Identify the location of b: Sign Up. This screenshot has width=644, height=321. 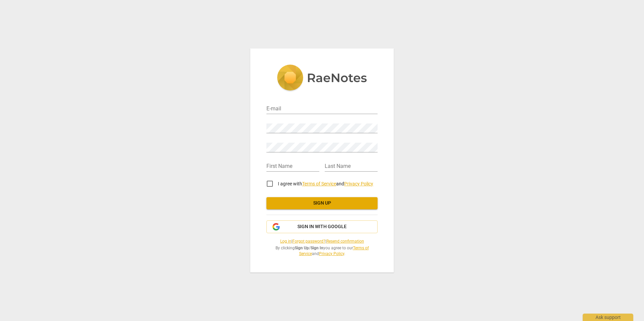
(302, 248).